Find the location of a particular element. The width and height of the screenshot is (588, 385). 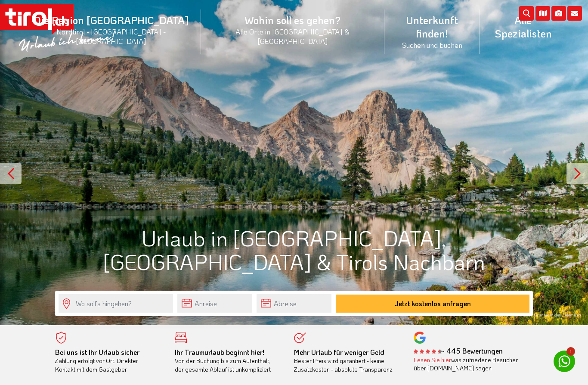

i: Karte öffnen is located at coordinates (543, 13).